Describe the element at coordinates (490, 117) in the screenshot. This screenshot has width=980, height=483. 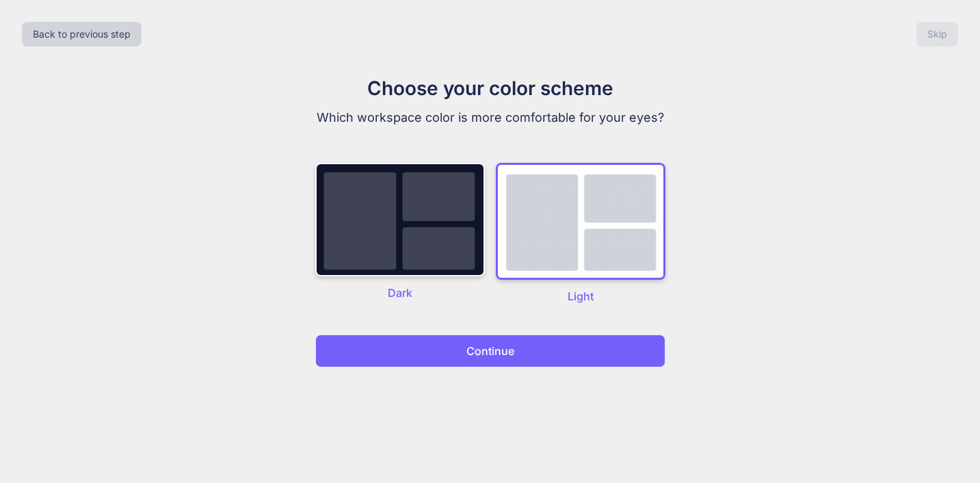
I see `p: Which workspace color is more comfortable for your eyes?` at that location.